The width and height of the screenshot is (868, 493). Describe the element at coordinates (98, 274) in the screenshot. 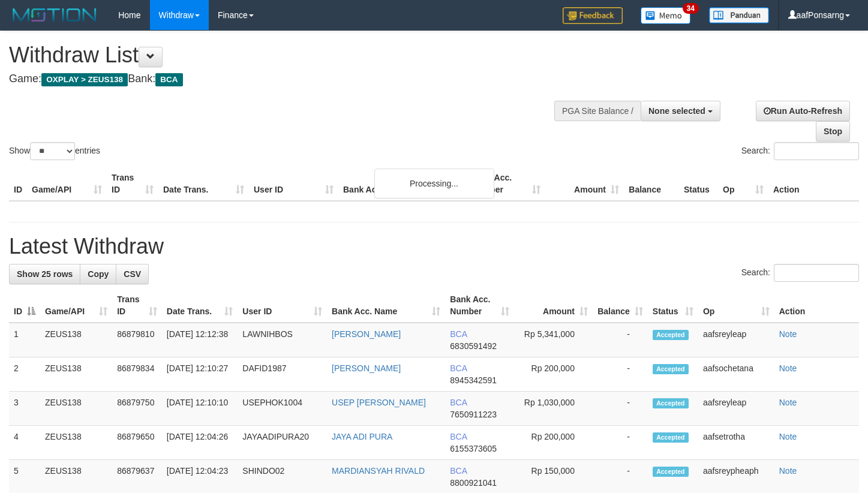

I see `span: Copy` at that location.